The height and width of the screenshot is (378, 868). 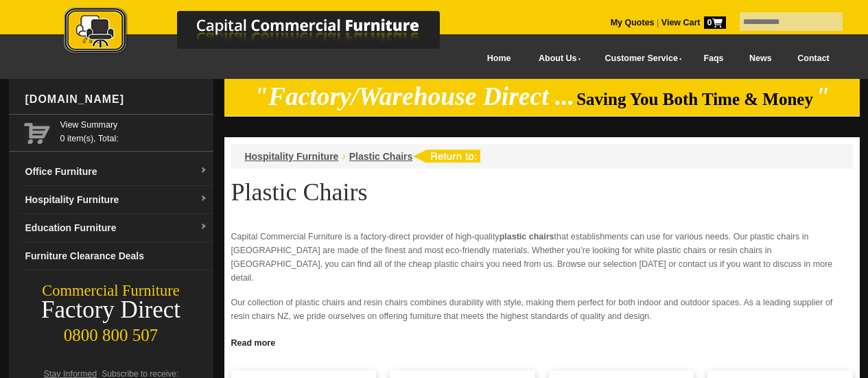 What do you see at coordinates (134, 125) in the screenshot?
I see `a: View Summary` at bounding box center [134, 125].